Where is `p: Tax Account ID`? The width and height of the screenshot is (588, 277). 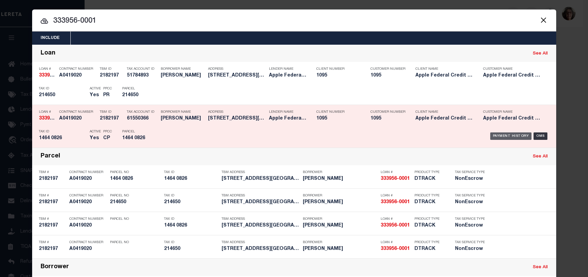
p: Tax Account ID is located at coordinates (142, 112).